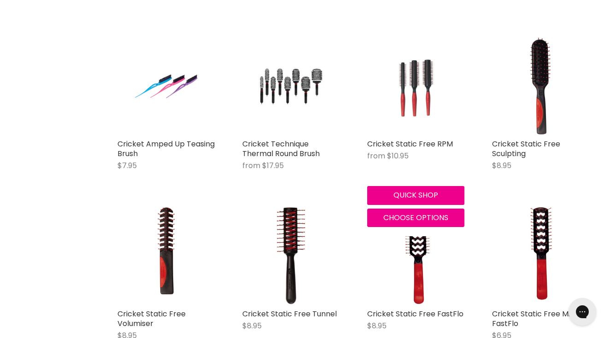  What do you see at coordinates (540, 86) in the screenshot?
I see `img: Cricket Static Free Sculpting` at bounding box center [540, 86].